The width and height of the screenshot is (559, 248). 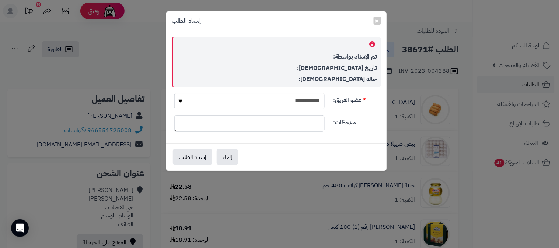 What do you see at coordinates (186, 21) in the screenshot?
I see `h4: إسناد الطلب` at bounding box center [186, 21].